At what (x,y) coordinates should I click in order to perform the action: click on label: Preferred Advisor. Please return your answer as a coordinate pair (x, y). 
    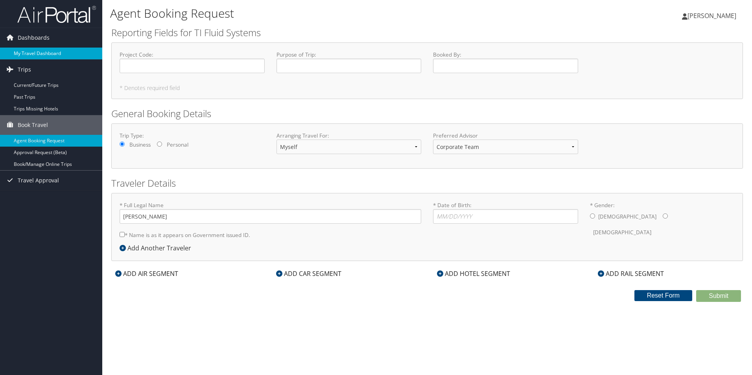
    Looking at the image, I should click on (505, 136).